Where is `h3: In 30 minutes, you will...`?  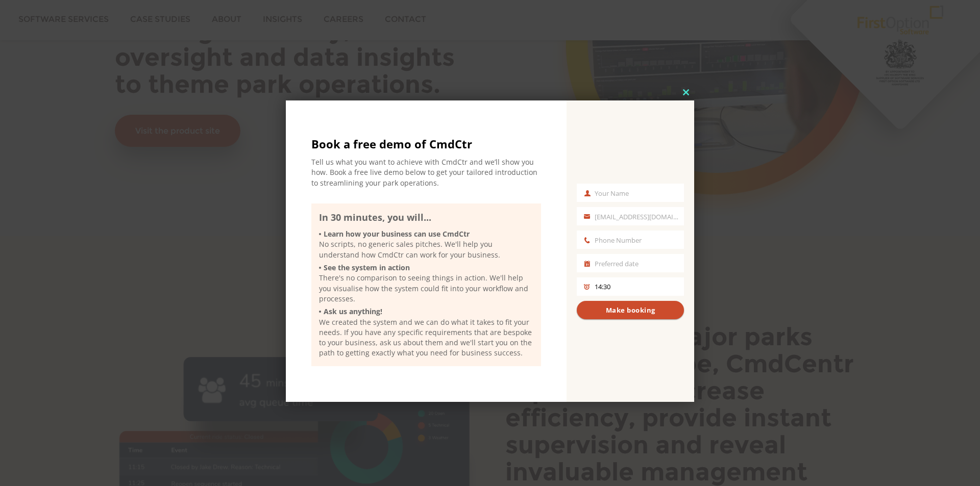
h3: In 30 minutes, you will... is located at coordinates (426, 217).